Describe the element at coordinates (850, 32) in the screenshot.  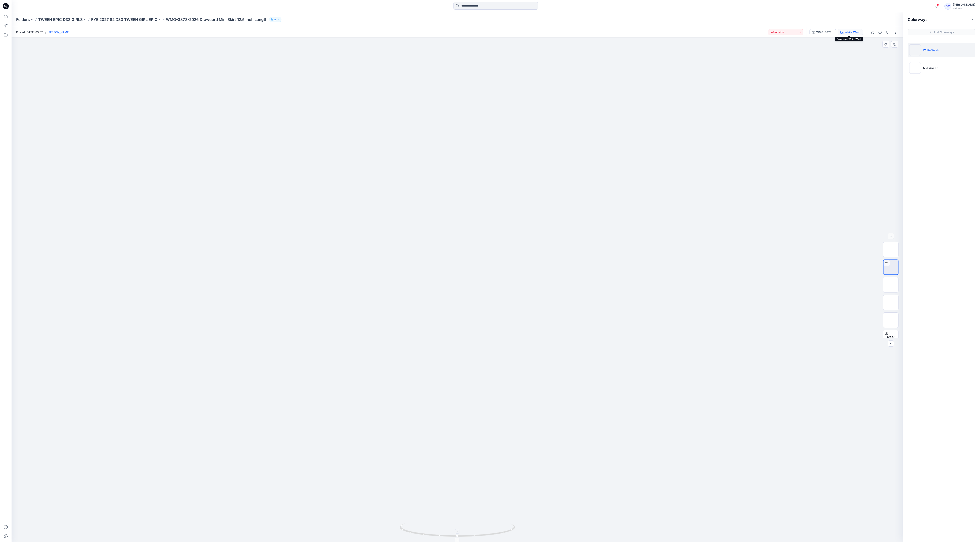
I see `button: White Wash` at that location.